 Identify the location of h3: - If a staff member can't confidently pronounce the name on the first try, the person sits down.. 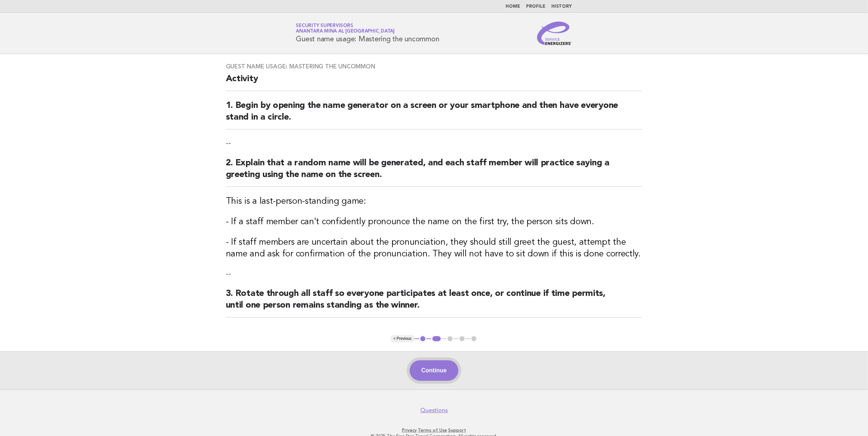
(434, 222).